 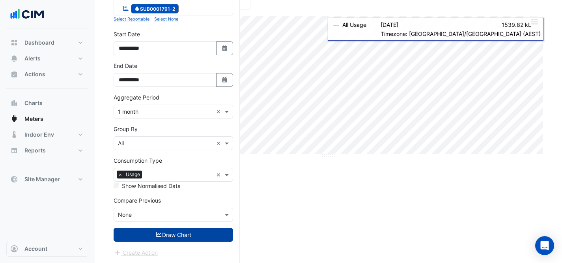 I want to click on button: Draw Chart, so click(x=173, y=234).